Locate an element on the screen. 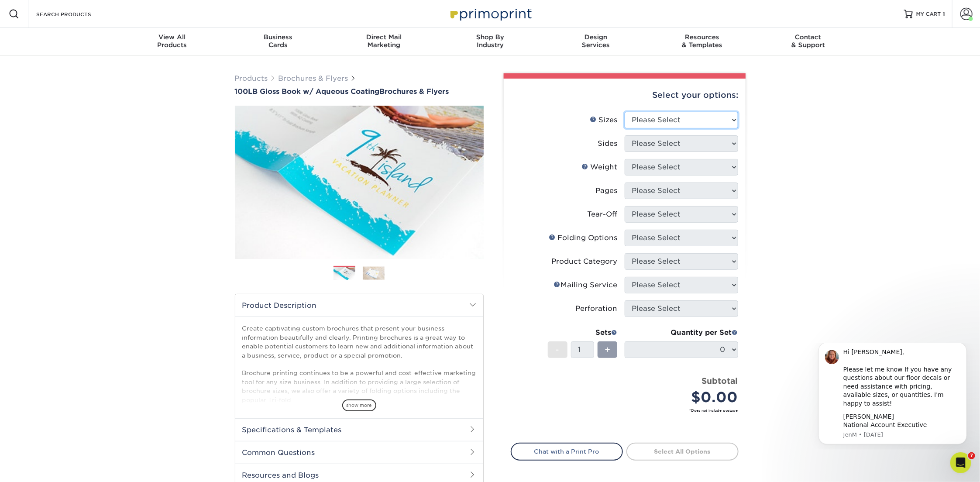  h2: Product Description is located at coordinates (359, 306).